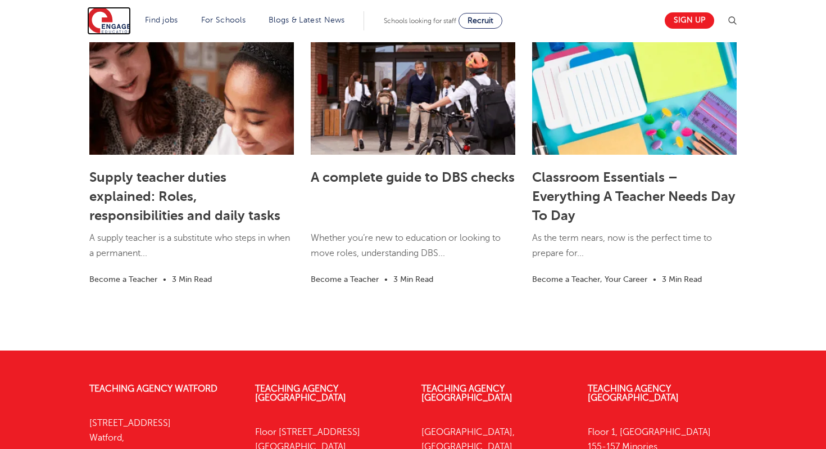 The height and width of the screenshot is (449, 826). I want to click on p: A supply teacher is a substitute who steps in when a permanent..., so click(192, 251).